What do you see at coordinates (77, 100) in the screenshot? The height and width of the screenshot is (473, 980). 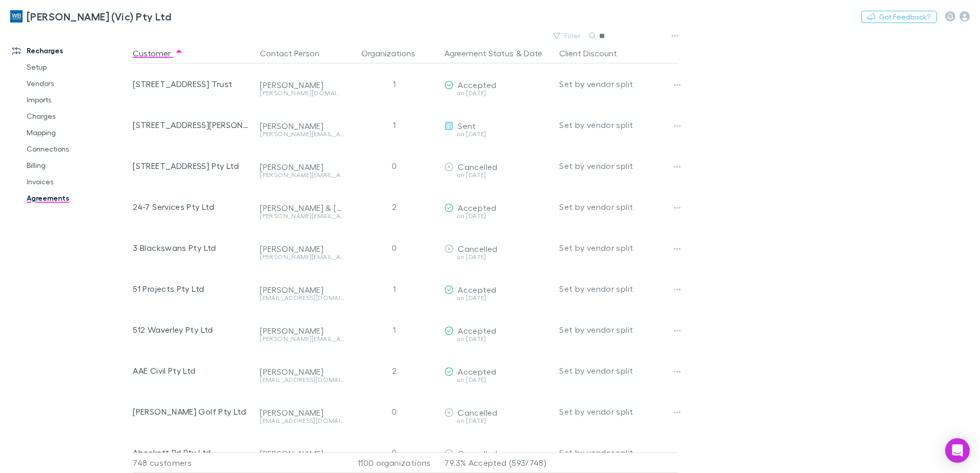 I see `a: Imports` at bounding box center [77, 100].